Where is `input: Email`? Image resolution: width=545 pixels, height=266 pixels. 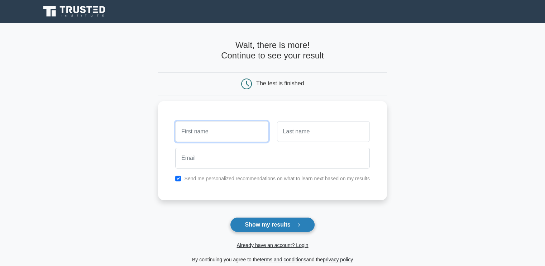
input: Email is located at coordinates (272, 158).